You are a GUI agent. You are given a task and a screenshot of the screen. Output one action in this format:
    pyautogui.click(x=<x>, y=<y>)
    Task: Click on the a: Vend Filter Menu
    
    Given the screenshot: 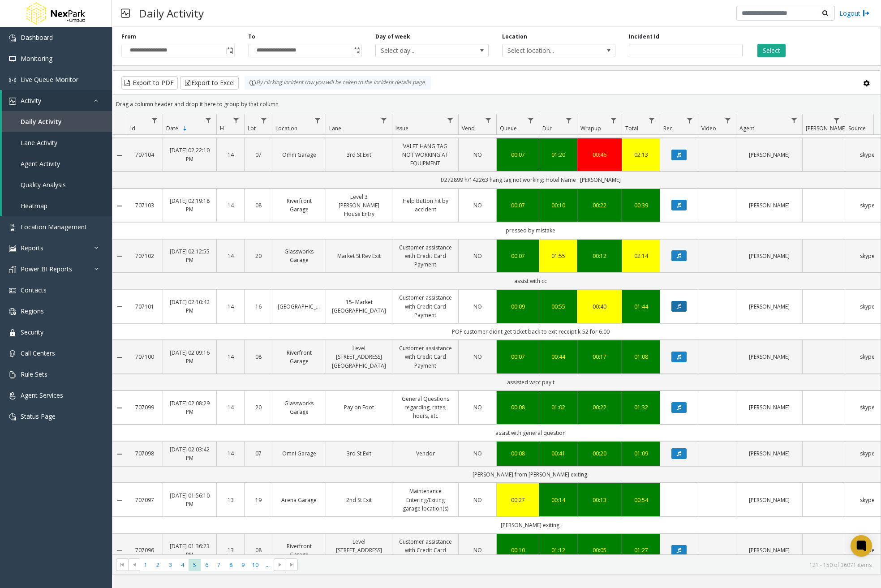 What is the action you would take?
    pyautogui.click(x=488, y=120)
    